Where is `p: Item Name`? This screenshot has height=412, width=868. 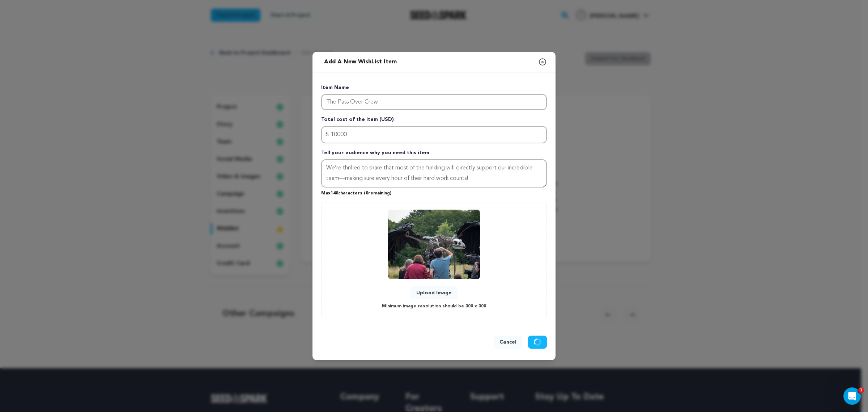 p: Item Name is located at coordinates (434, 89).